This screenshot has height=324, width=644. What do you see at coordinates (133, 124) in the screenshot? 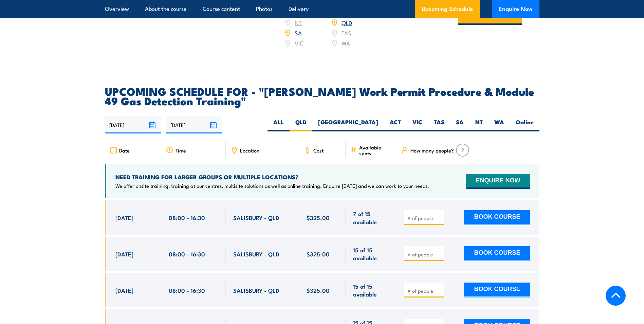
I see `input: From date` at bounding box center [133, 124].